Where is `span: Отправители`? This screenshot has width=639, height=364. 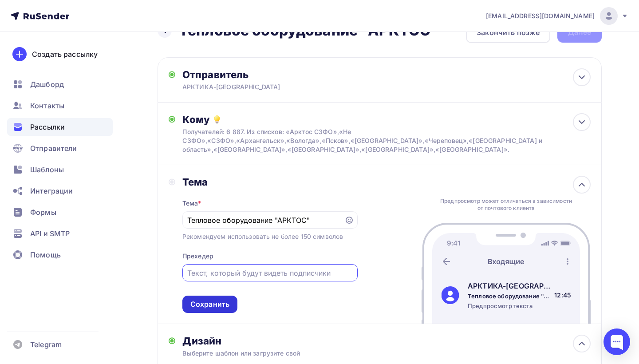 span: Отправители is located at coordinates (54, 148).